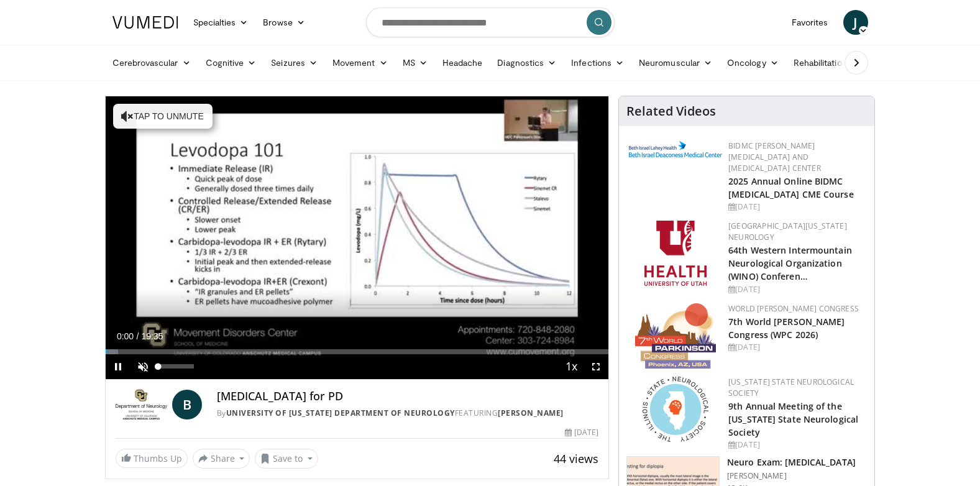 The height and width of the screenshot is (486, 980). Describe the element at coordinates (671, 111) in the screenshot. I see `h4: Related Videos` at that location.